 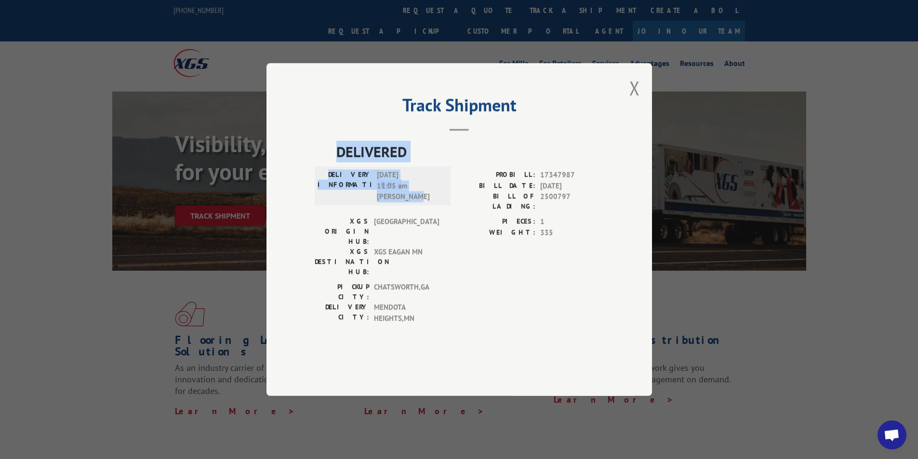 I want to click on div: Open chat, so click(x=892, y=435).